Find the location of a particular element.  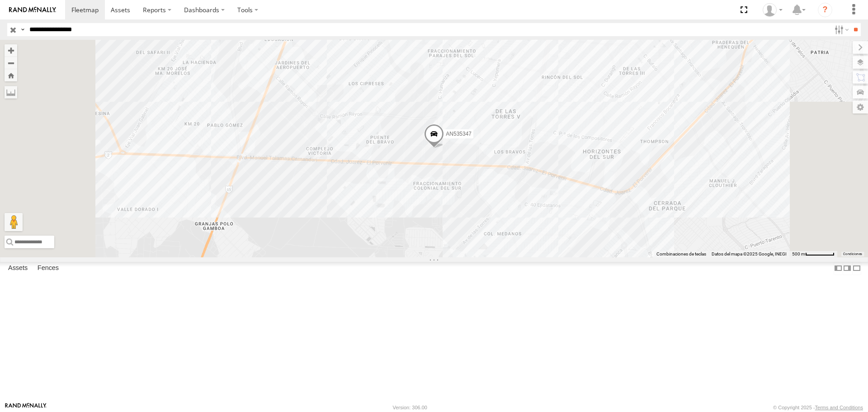

label: Assets is located at coordinates (17, 269).